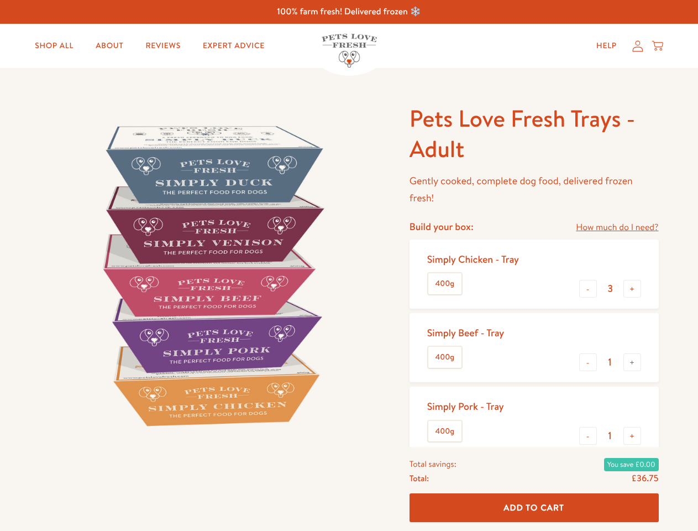 This screenshot has width=698, height=531. What do you see at coordinates (234, 46) in the screenshot?
I see `a: Expert Advice` at bounding box center [234, 46].